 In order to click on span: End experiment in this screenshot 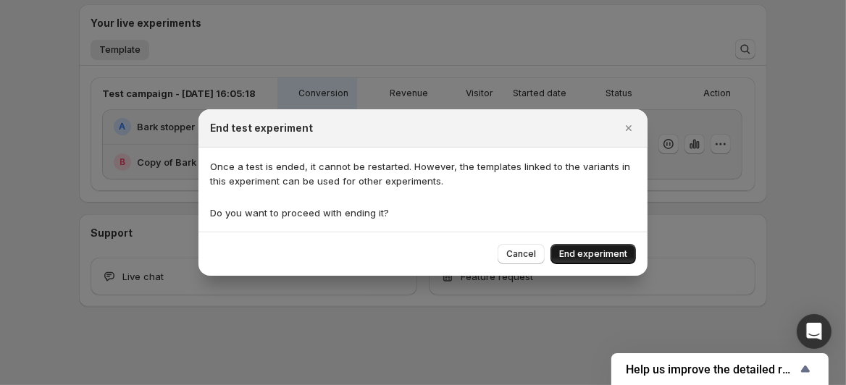, I will do `click(593, 254)`.